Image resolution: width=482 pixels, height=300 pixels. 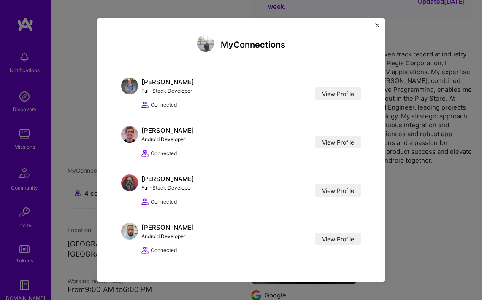 What do you see at coordinates (206, 43) in the screenshot?
I see `img: Vikram Polusani` at bounding box center [206, 43].